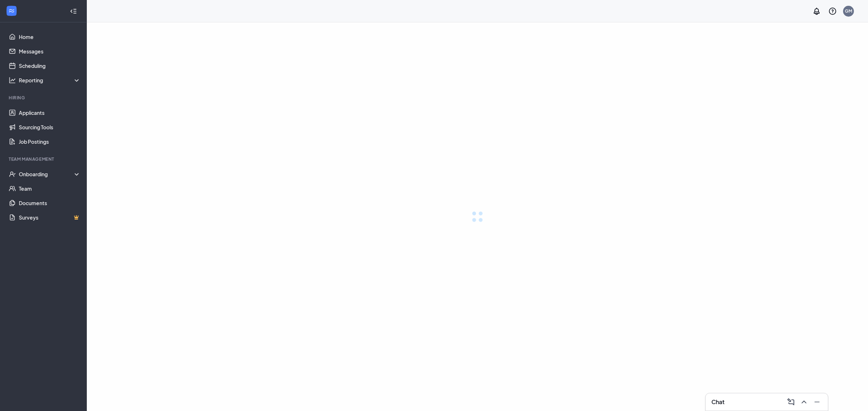 Image resolution: width=868 pixels, height=411 pixels. I want to click on div: Hiring, so click(44, 98).